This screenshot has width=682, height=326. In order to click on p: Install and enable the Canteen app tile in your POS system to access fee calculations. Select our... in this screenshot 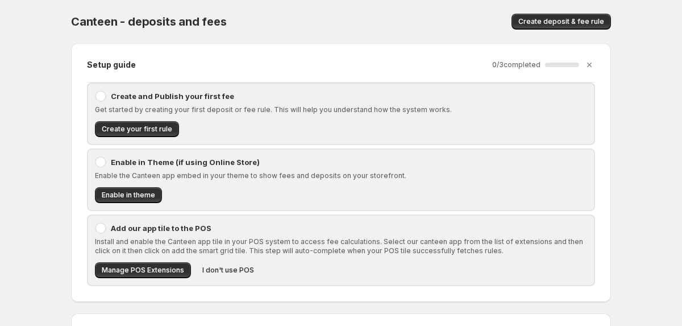, I will do `click(341, 246)`.